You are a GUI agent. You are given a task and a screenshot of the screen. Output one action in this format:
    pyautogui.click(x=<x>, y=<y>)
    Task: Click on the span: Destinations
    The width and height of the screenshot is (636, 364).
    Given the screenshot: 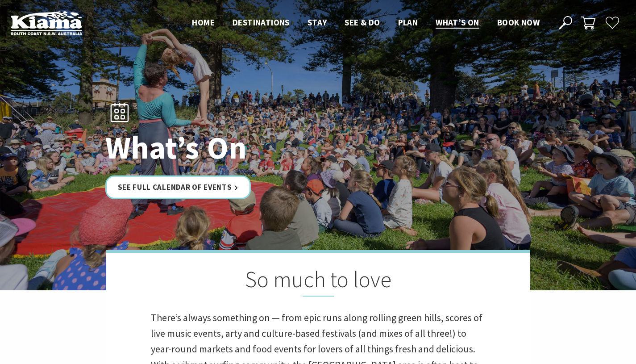 What is the action you would take?
    pyautogui.click(x=261, y=22)
    